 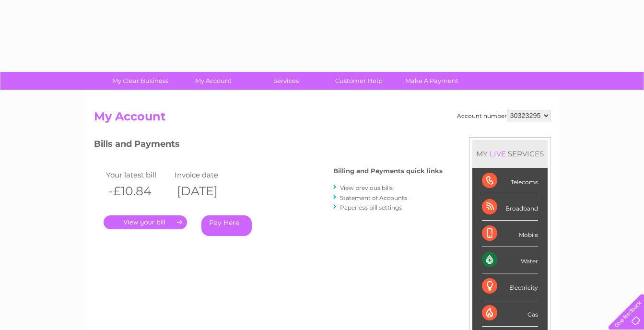 What do you see at coordinates (510, 287) in the screenshot?
I see `div: Electricity` at bounding box center [510, 287].